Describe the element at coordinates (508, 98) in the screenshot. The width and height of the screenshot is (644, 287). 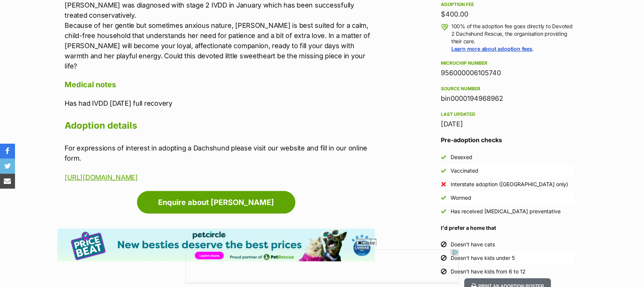
I see `div: bin0000194968962` at that location.